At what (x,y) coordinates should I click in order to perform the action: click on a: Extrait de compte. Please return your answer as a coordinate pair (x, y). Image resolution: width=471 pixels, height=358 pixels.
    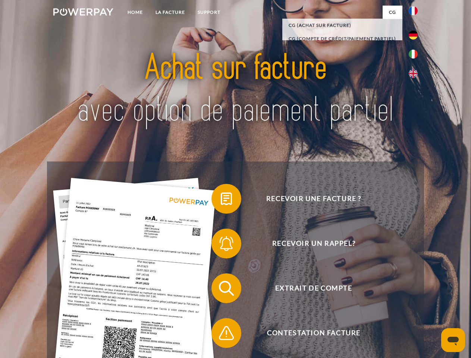
    Looking at the image, I should click on (309, 288).